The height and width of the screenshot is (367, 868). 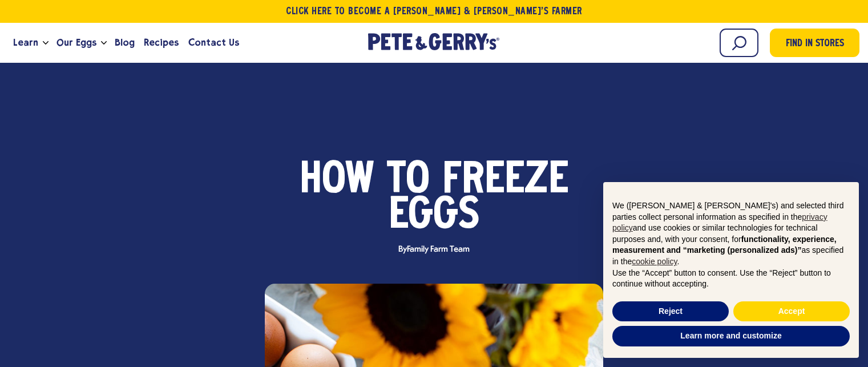 I want to click on button: Learn more and customize, so click(x=731, y=336).